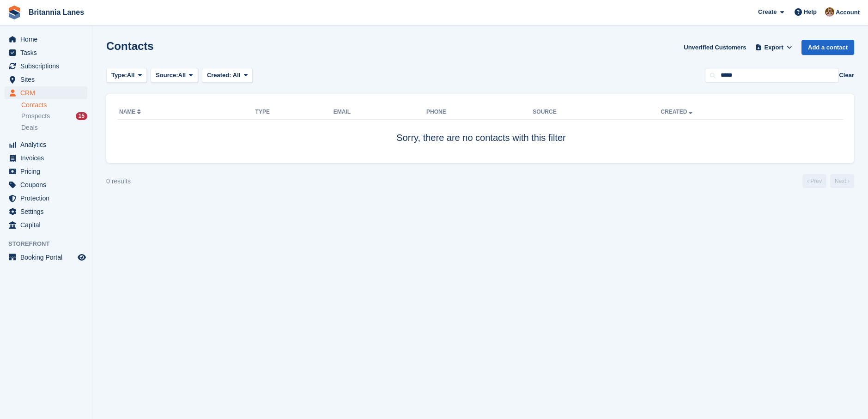  Describe the element at coordinates (119, 75) in the screenshot. I see `span: Type:` at that location.